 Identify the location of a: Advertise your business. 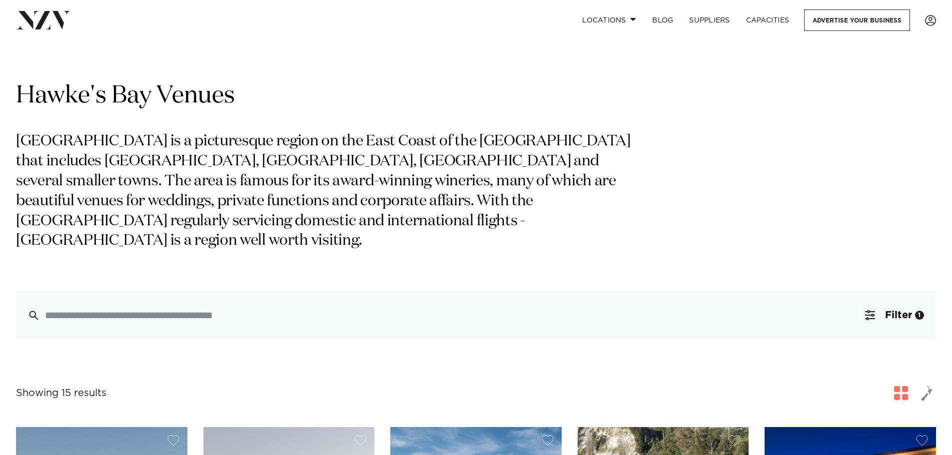
(857, 20).